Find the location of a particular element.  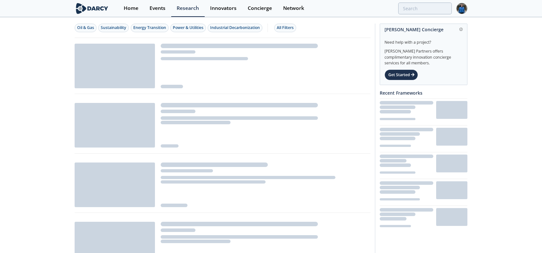

button: Industrial Decarbonization is located at coordinates (235, 28).